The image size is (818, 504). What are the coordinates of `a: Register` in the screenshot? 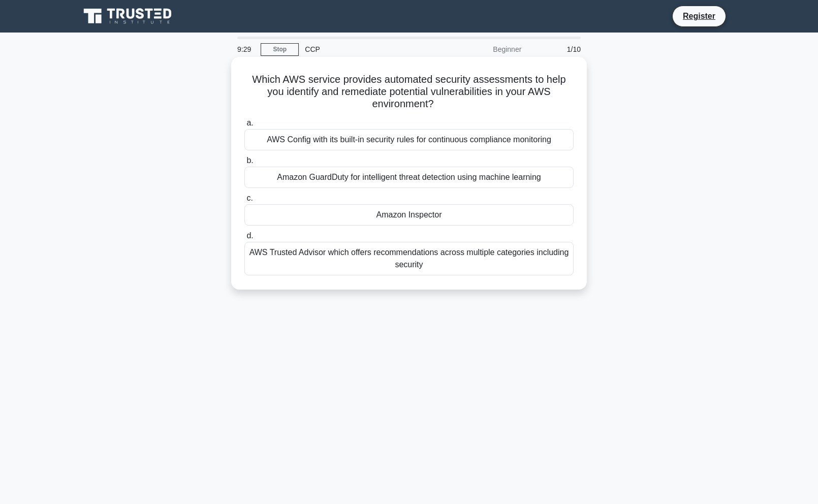 It's located at (699, 16).